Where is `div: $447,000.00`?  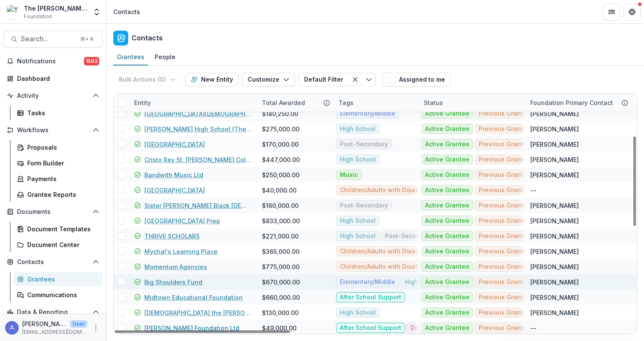
div: $447,000.00 is located at coordinates (280, 160).